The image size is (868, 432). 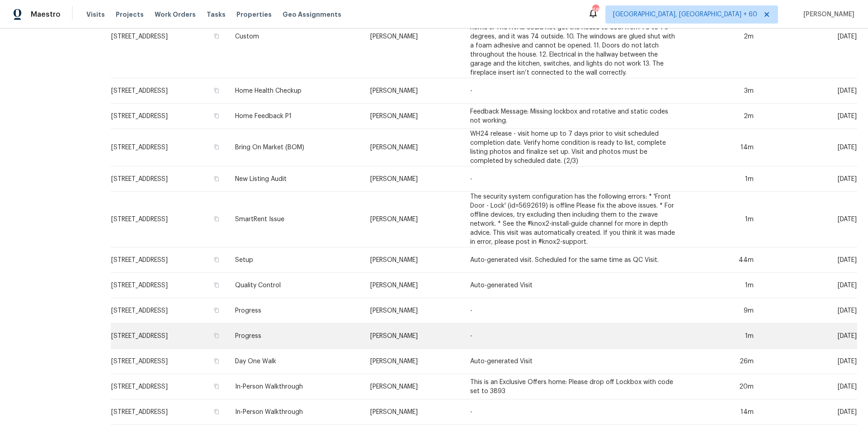 I want to click on td: 20m, so click(x=723, y=387).